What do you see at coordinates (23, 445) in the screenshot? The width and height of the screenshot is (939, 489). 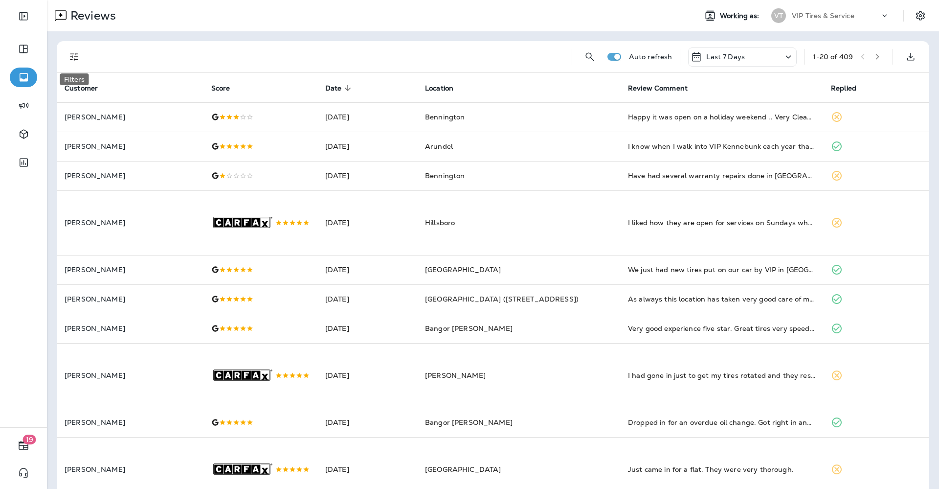 I see `button: 19` at bounding box center [23, 445].